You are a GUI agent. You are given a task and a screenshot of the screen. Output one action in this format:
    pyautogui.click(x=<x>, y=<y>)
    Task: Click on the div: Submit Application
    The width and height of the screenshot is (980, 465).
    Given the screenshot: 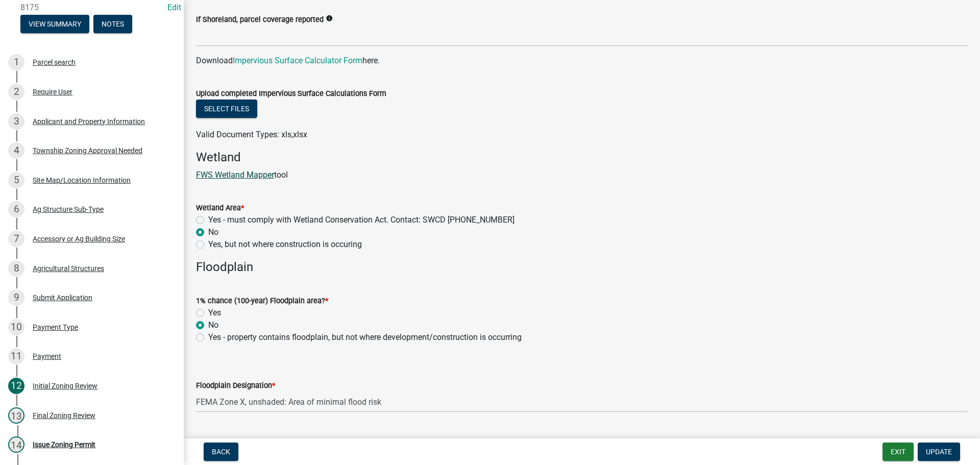 What is the action you would take?
    pyautogui.click(x=62, y=297)
    